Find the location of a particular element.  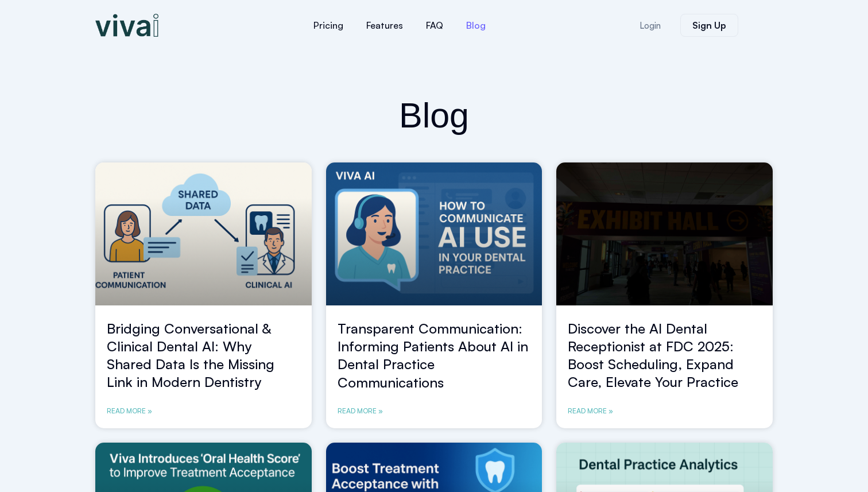

span: Login is located at coordinates (650, 25).